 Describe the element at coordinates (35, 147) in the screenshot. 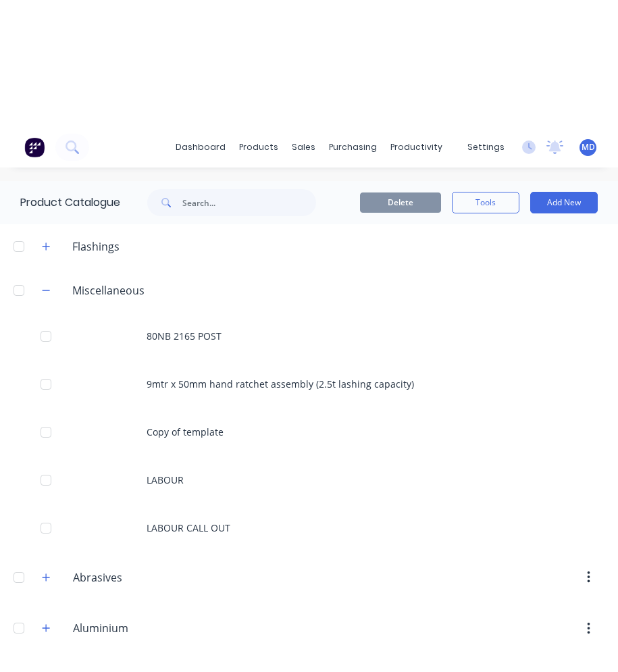

I see `img: Factory` at that location.